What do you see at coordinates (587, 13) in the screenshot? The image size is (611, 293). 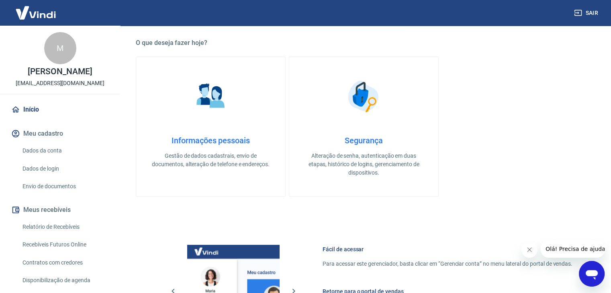 I see `button: Sair` at bounding box center [587, 13].